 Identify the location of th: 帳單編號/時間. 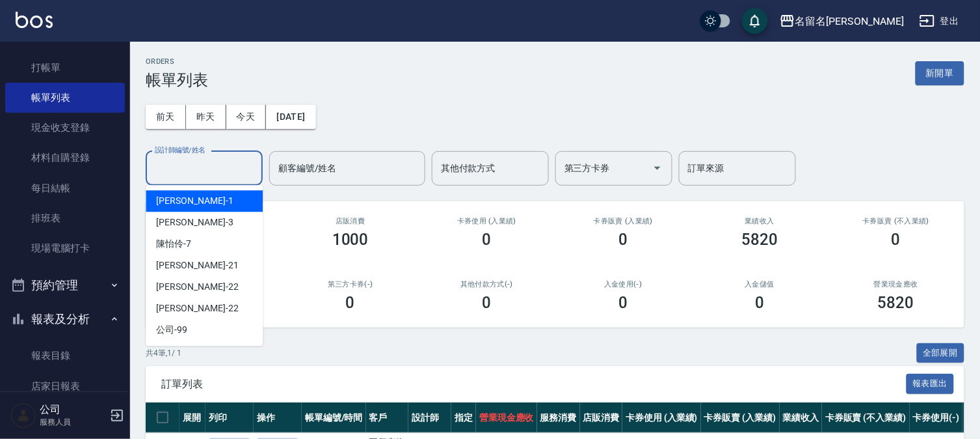
(334, 417).